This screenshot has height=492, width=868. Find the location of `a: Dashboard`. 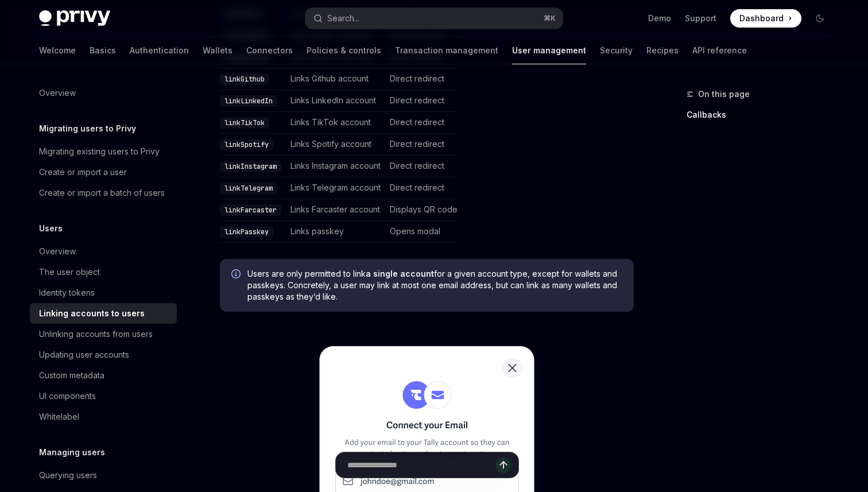

a: Dashboard is located at coordinates (765, 18).